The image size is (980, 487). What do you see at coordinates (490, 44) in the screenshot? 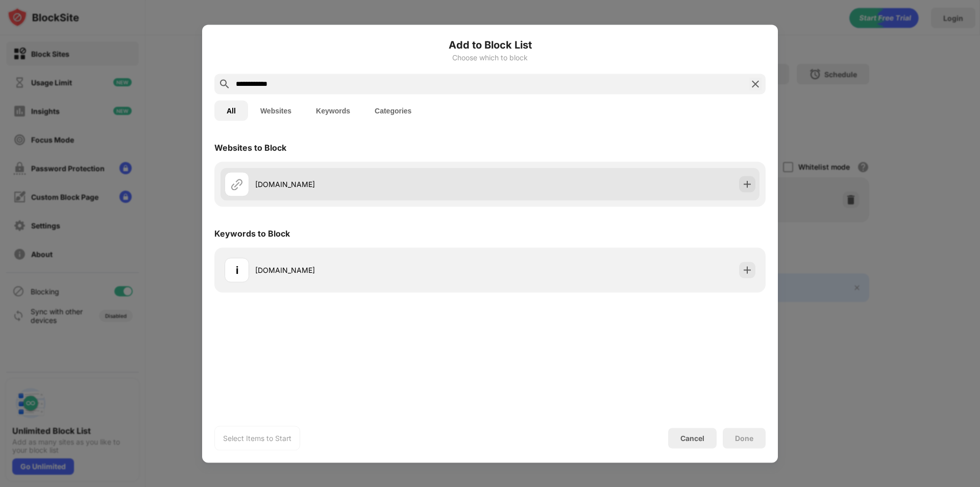
I see `h6: Add to Block List` at bounding box center [490, 44].